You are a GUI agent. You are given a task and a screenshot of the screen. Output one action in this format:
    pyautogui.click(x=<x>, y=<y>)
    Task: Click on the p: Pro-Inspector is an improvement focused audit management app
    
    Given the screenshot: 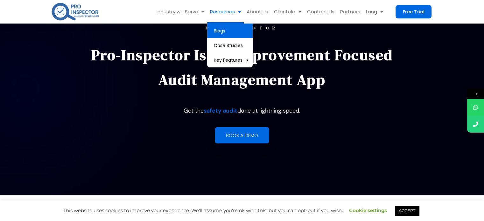 What is the action you would take?
    pyautogui.click(x=242, y=67)
    